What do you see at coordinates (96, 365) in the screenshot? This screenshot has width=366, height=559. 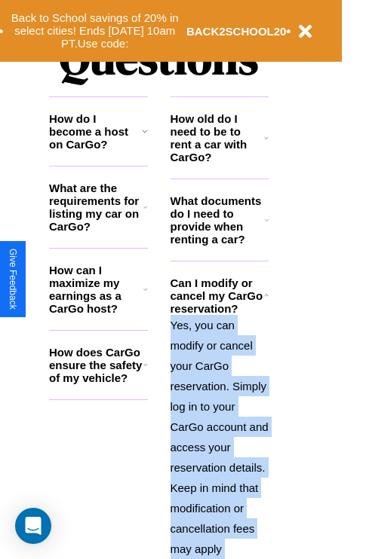 I see `h3: How does CarGo ensure the safety of my vehicle?` at bounding box center [96, 365].